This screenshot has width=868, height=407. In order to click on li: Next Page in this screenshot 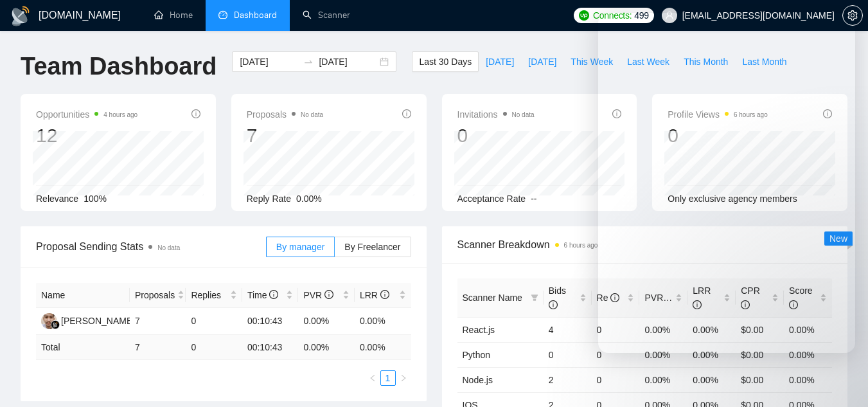, I will do `click(403, 378)`.